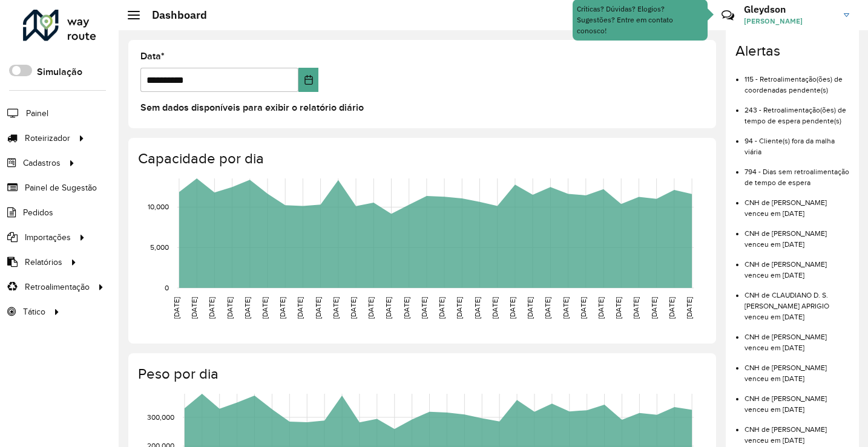 The height and width of the screenshot is (447, 868). What do you see at coordinates (797, 80) in the screenshot?
I see `li: 115 - Retroalimentação(ões) de coordenadas pendente(s)` at bounding box center [797, 80].